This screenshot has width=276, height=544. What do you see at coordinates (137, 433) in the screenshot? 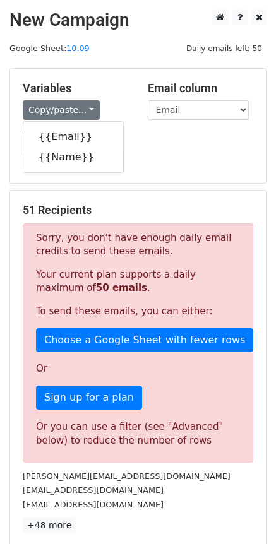
I see `div: Or you can use a filter (see "Advanced" below) to reduce the number of rows` at bounding box center [137, 433].